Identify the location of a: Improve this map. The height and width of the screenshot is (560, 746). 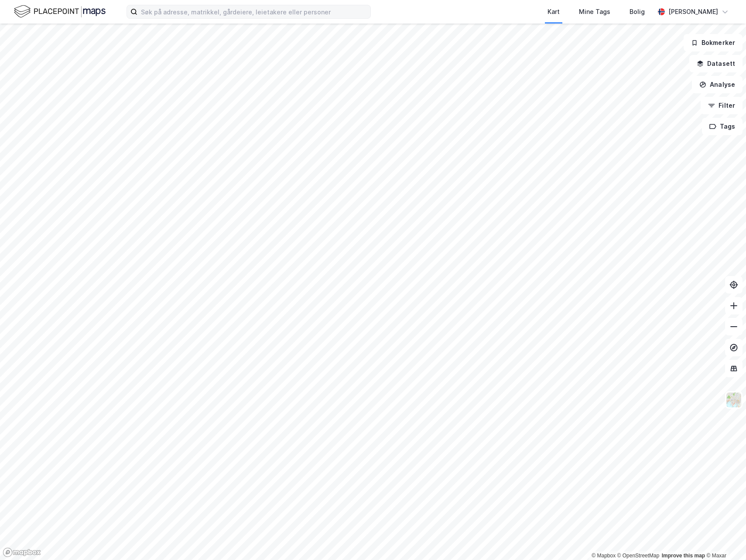
(683, 556).